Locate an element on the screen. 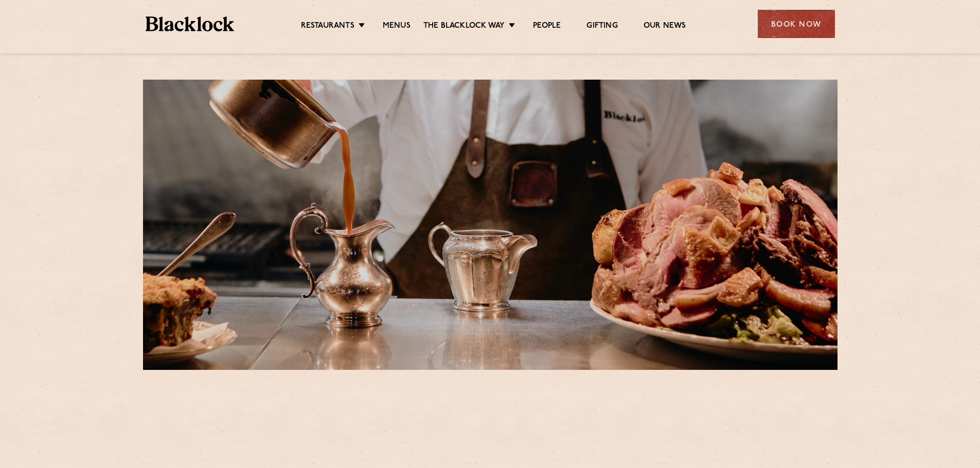 Image resolution: width=980 pixels, height=468 pixels. a: Menus is located at coordinates (397, 27).